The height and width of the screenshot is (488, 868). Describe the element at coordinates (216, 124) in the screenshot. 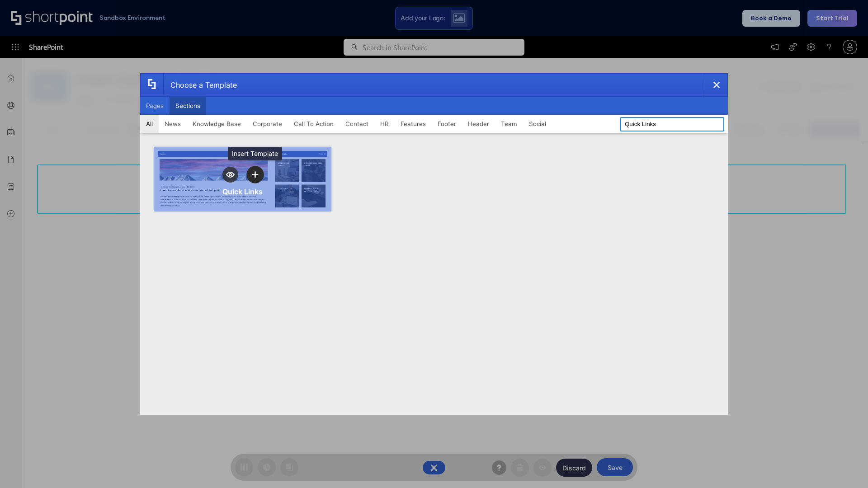

I see `button: Knowledge Base` at that location.